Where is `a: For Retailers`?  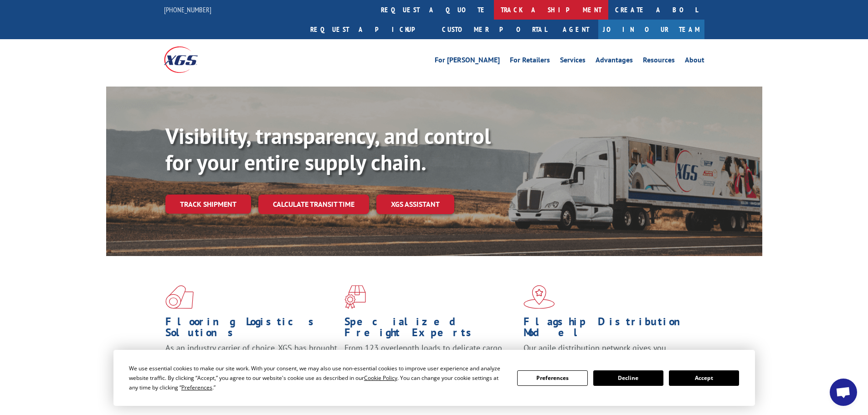 a: For Retailers is located at coordinates (530, 61).